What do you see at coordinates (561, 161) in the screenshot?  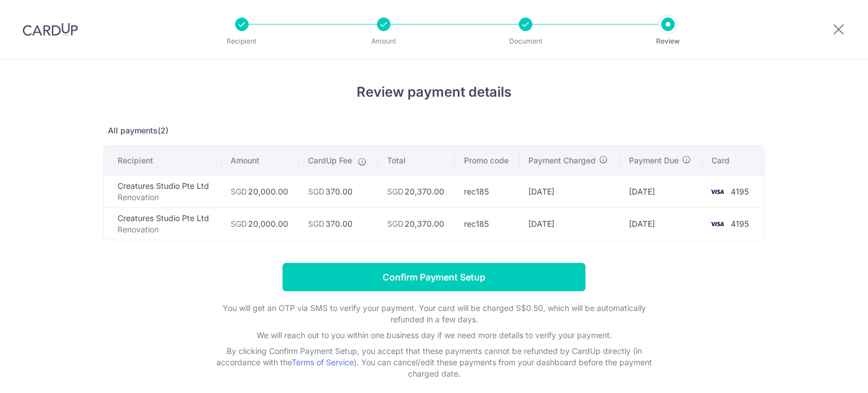 I see `span: Payment Charged` at bounding box center [561, 161].